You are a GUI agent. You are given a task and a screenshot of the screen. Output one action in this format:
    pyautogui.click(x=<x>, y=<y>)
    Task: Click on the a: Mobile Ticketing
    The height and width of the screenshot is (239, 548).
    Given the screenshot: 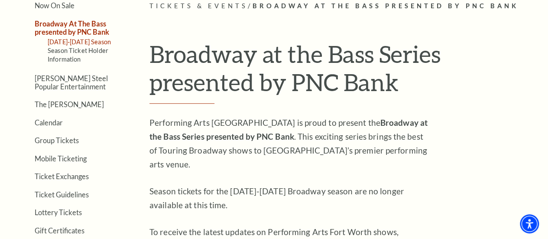 What is the action you would take?
    pyautogui.click(x=61, y=158)
    